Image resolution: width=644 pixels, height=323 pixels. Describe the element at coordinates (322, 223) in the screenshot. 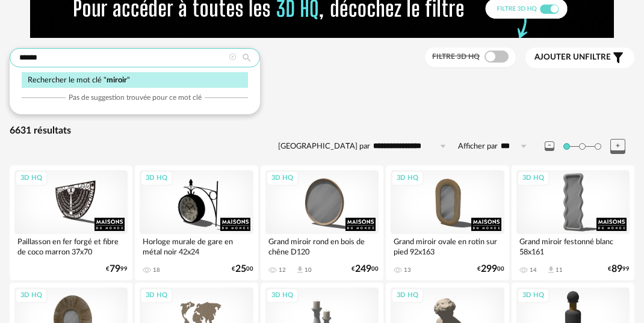

I see `a: 3D HQ Grand miroir rond en bois de chêne D120 12 Download icon 10 €24900` at that location.